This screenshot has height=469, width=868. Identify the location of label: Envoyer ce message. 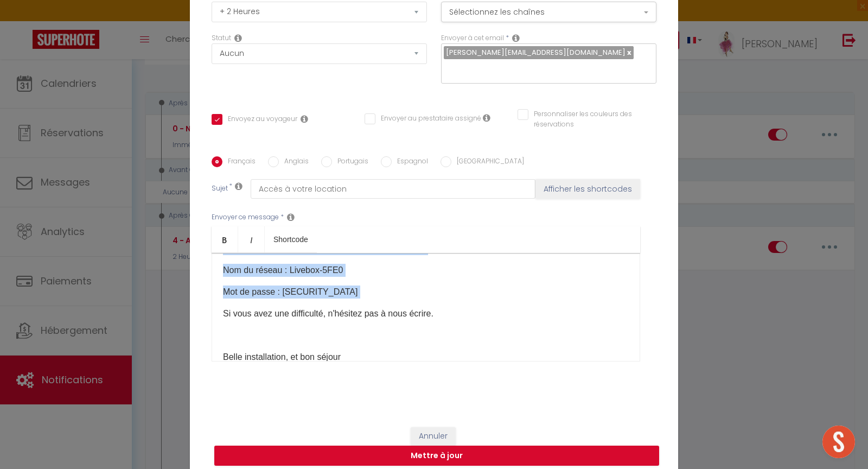
(245, 217).